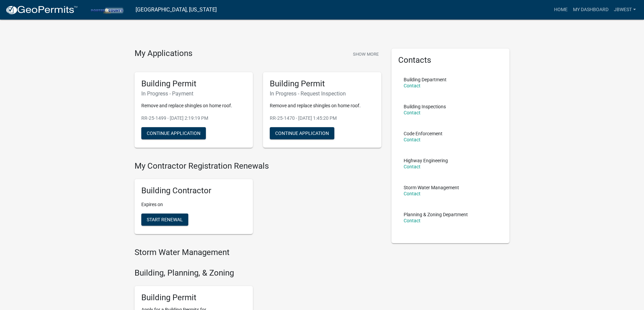  I want to click on p: Code Enforcement, so click(423, 134).